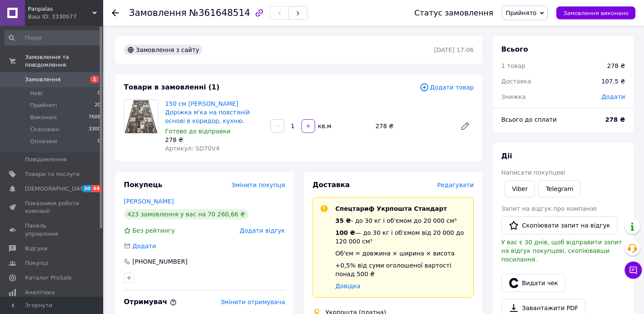 The image size is (644, 314). What do you see at coordinates (615, 120) in the screenshot?
I see `b: 278 ₴` at bounding box center [615, 120].